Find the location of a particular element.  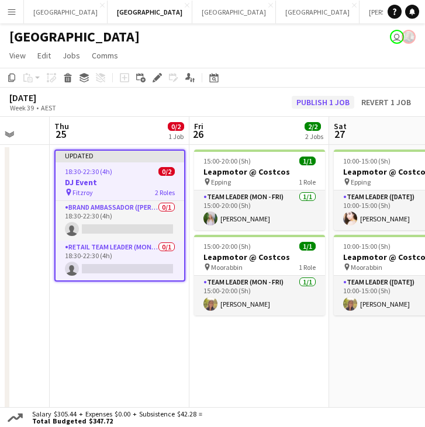

span: Jobs is located at coordinates (71, 56).